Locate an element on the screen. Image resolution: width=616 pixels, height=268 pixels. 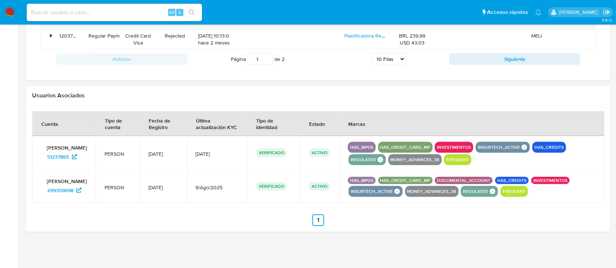
span: s is located at coordinates (180, 12).